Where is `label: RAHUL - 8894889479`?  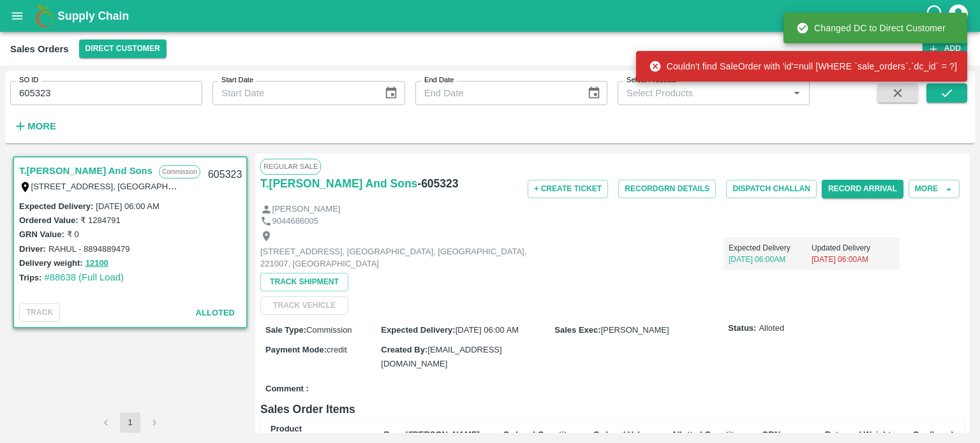 label: RAHUL - 8894889479 is located at coordinates (89, 249).